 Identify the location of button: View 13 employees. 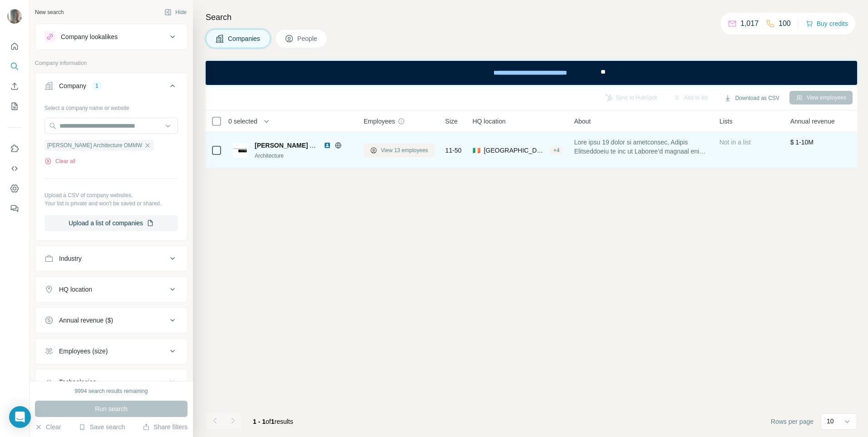
(399, 150).